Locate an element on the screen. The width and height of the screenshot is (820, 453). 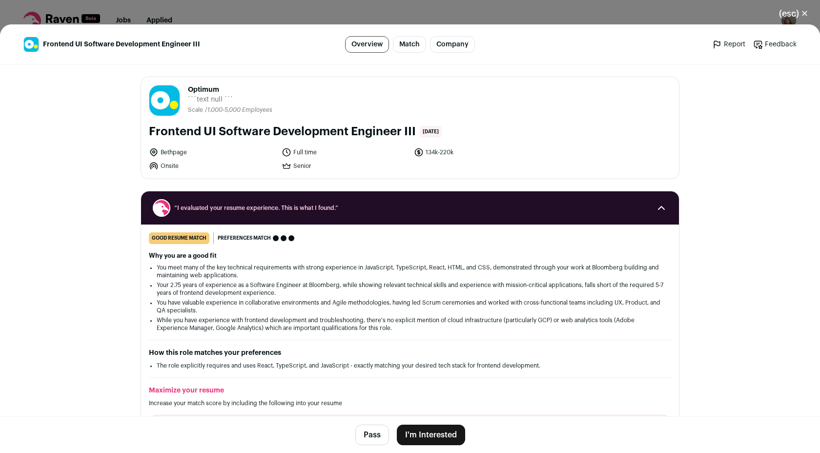
li: You meet many of the key technical requirements with strong experience in JavaScript, TypeScript,... is located at coordinates (410, 271).